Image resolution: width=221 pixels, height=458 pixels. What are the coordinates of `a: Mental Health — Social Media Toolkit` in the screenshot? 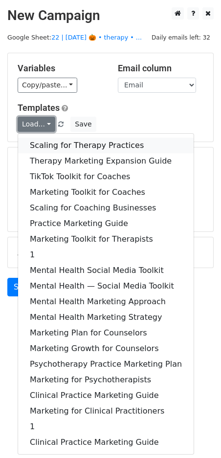 It's located at (105, 286).